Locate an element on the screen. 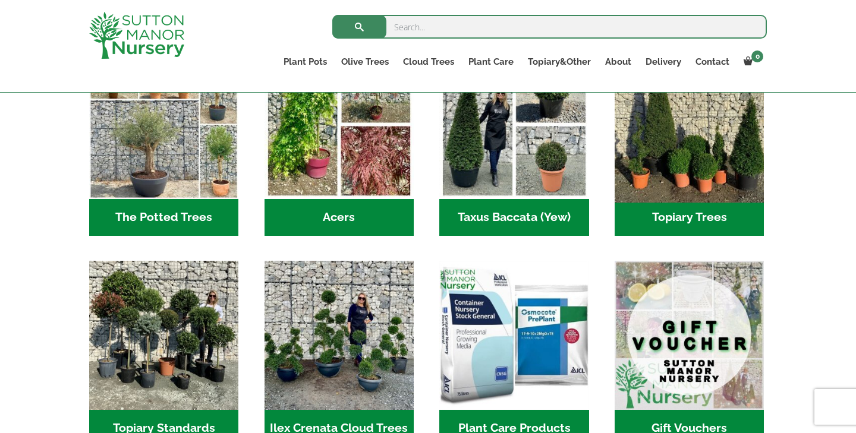 The width and height of the screenshot is (856, 433). a: Delivery is located at coordinates (663, 62).